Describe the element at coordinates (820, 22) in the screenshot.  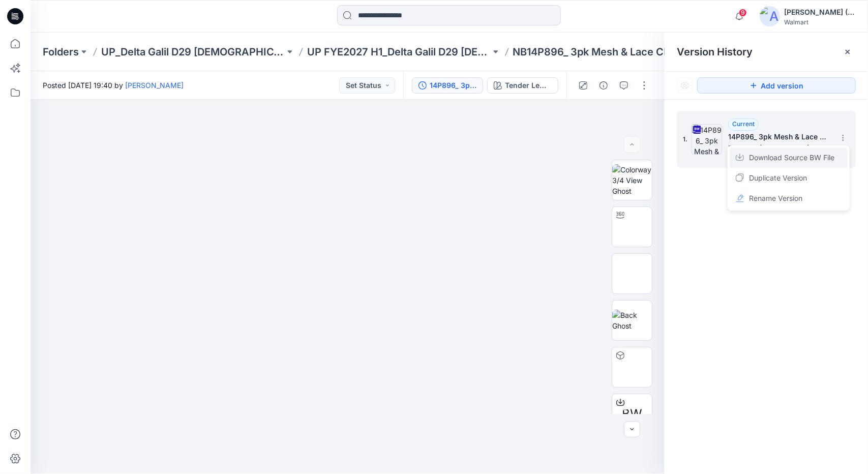
I see `div: Walmart` at that location.